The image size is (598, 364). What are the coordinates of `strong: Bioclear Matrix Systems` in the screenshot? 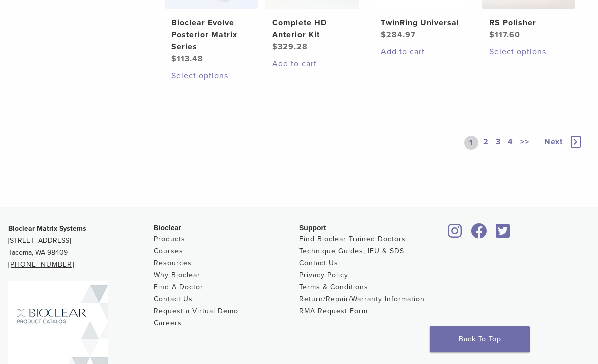 It's located at (47, 228).